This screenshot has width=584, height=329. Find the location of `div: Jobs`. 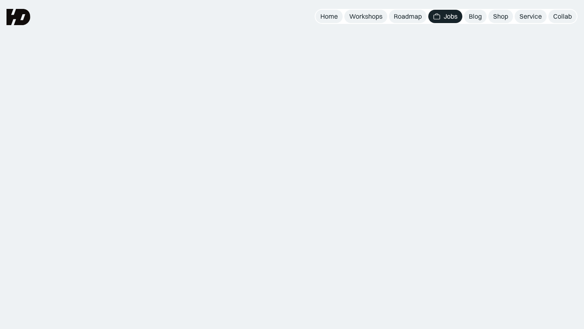

div: Jobs is located at coordinates (451, 16).